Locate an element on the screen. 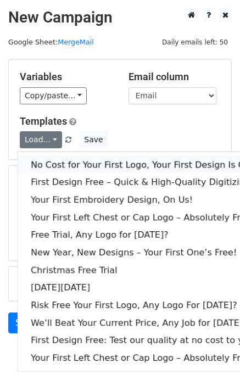  a: Load... is located at coordinates (41, 140).